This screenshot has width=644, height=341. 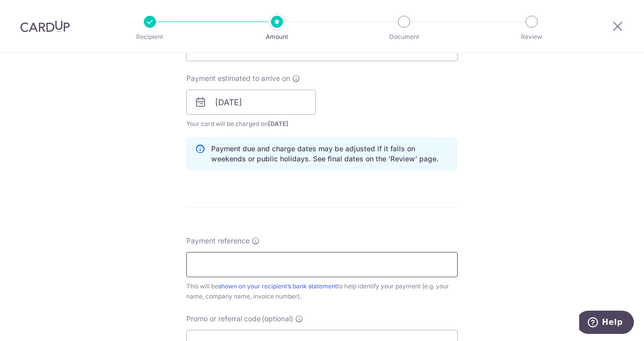 What do you see at coordinates (531, 37) in the screenshot?
I see `p: Review` at bounding box center [531, 37].